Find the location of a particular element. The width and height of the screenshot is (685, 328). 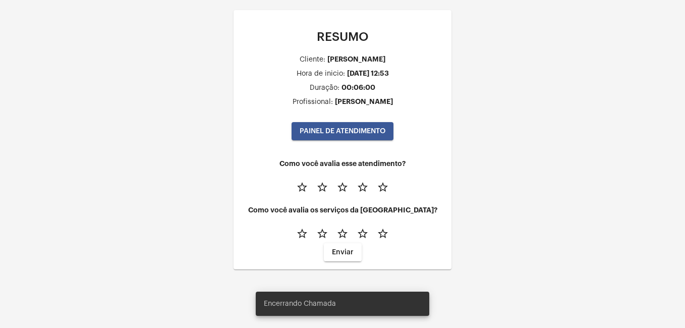

button: PAINEL DE ATENDIMENTO is located at coordinates (342, 131).